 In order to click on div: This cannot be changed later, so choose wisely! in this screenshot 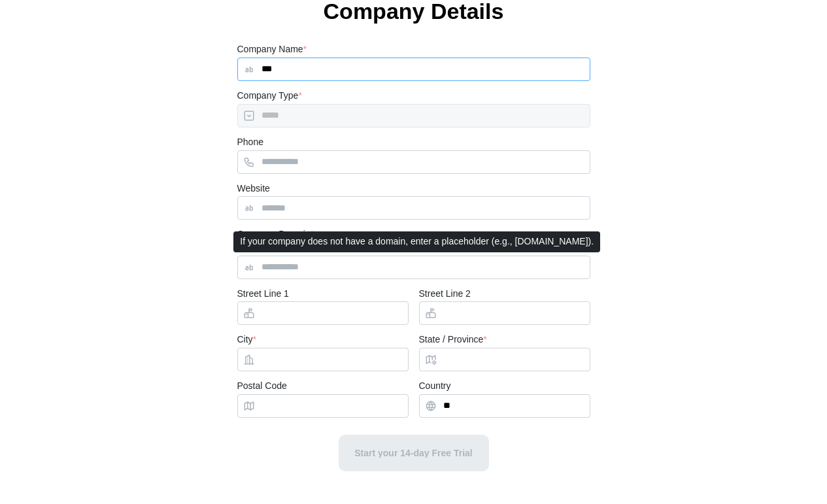, I will do `click(414, 247)`.